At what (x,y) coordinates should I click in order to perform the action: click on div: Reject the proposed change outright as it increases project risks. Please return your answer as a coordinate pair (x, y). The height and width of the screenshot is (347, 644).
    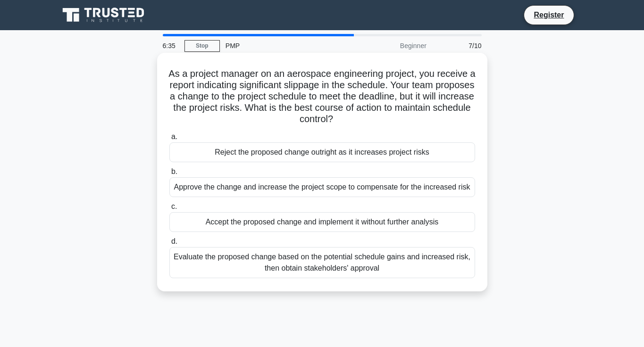
    Looking at the image, I should click on (322, 152).